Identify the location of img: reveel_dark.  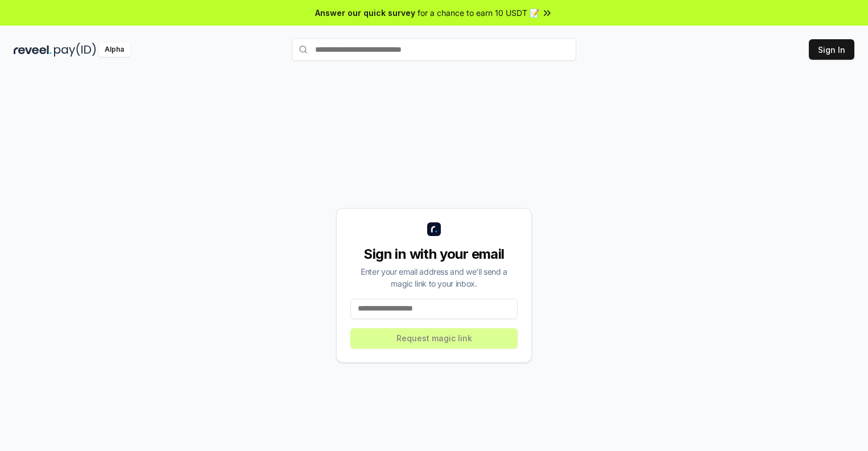
(33, 49).